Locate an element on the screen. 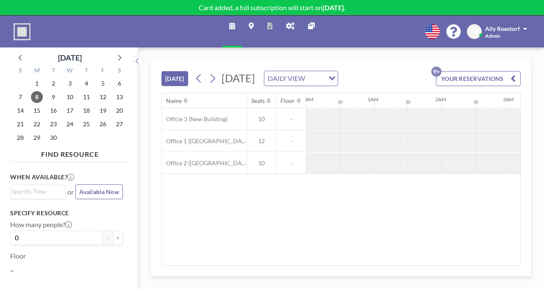 This screenshot has width=544, height=289. span: Wednesday, September 24, 2025 is located at coordinates (70, 124).